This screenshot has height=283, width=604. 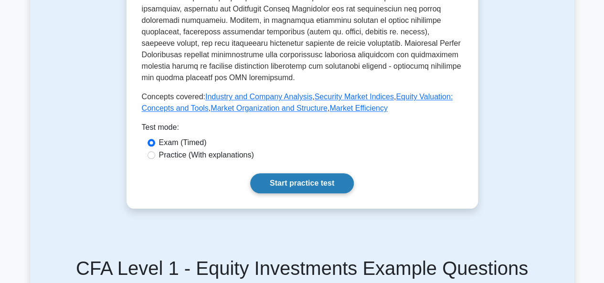 What do you see at coordinates (359, 108) in the screenshot?
I see `a: Market Efficiency` at bounding box center [359, 108].